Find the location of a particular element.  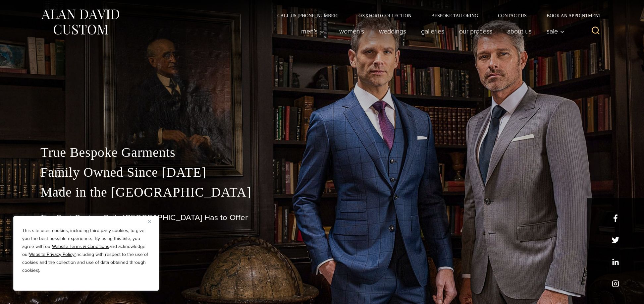

span: Men’s is located at coordinates (313, 31).